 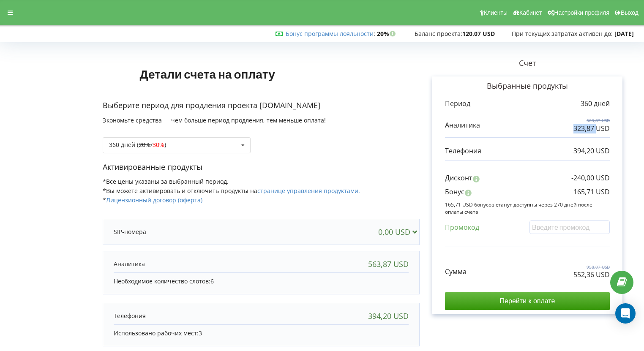 What do you see at coordinates (459, 178) in the screenshot?
I see `p: Дисконт` at bounding box center [459, 178].